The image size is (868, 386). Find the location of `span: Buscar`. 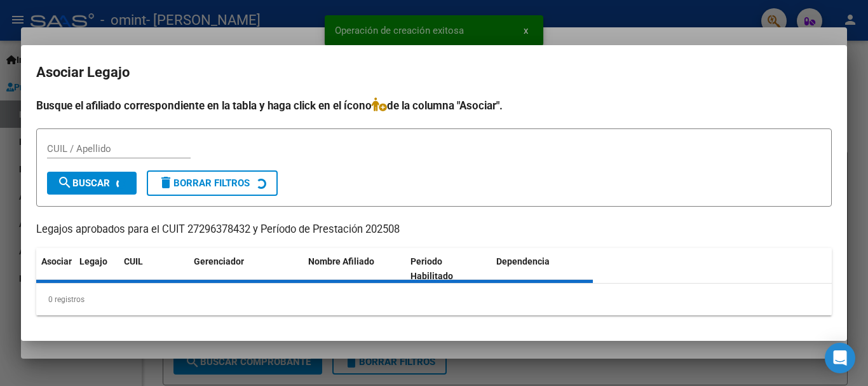

span: Buscar is located at coordinates (83, 183).